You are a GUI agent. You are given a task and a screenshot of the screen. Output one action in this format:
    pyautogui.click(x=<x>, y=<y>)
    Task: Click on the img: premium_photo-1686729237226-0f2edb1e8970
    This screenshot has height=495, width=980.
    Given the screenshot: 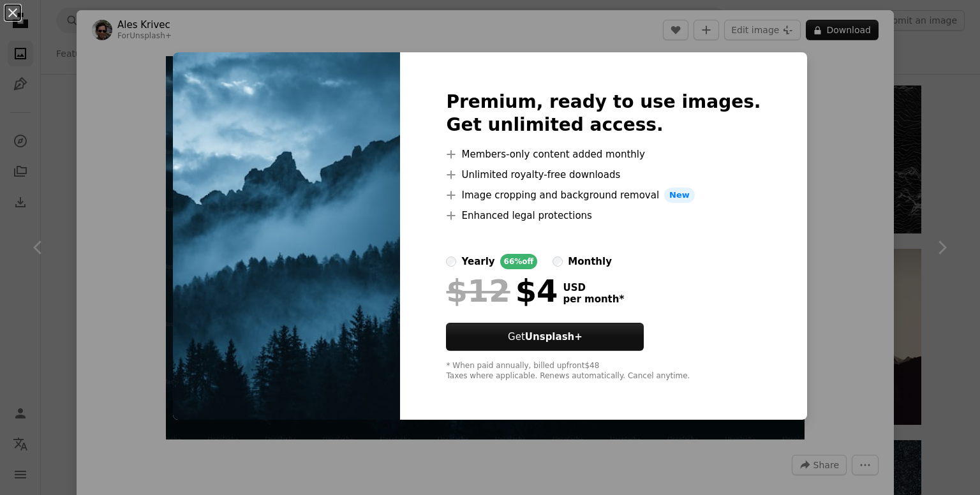 What is the action you would take?
    pyautogui.click(x=287, y=236)
    